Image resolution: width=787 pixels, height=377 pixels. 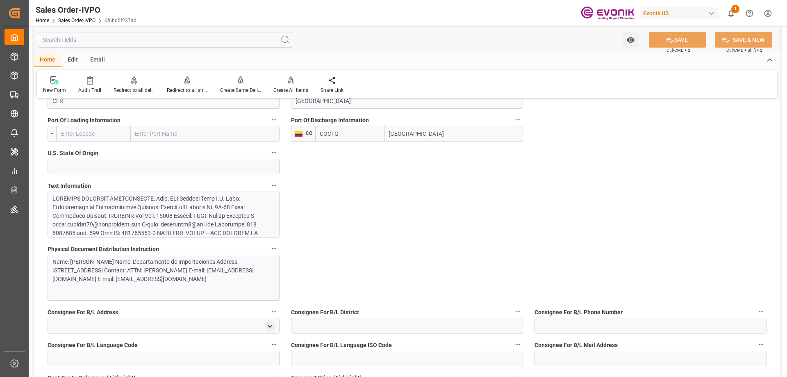 I want to click on div: Evonik US, so click(x=679, y=13).